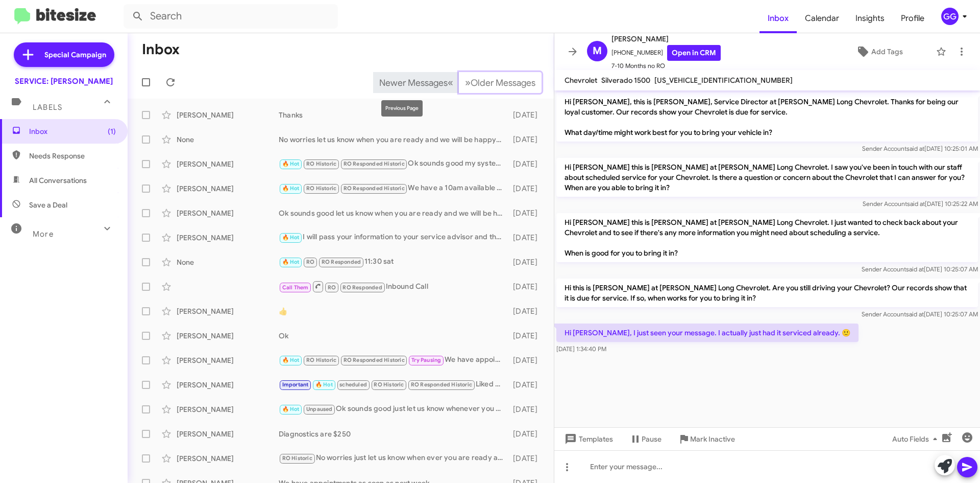 The image size is (980, 483). Describe the element at coordinates (393, 237) in the screenshot. I see `div: I will pass your information to your service advisor and they can reach out with that information` at that location.